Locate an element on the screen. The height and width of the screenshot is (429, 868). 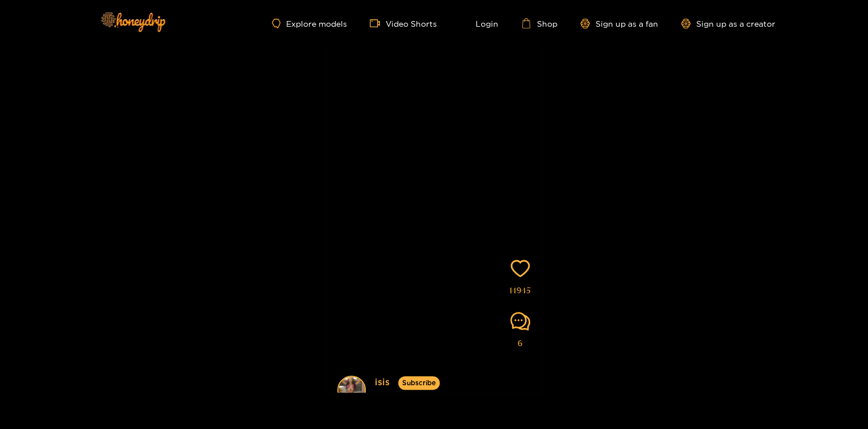
a: Shop is located at coordinates (539, 24).